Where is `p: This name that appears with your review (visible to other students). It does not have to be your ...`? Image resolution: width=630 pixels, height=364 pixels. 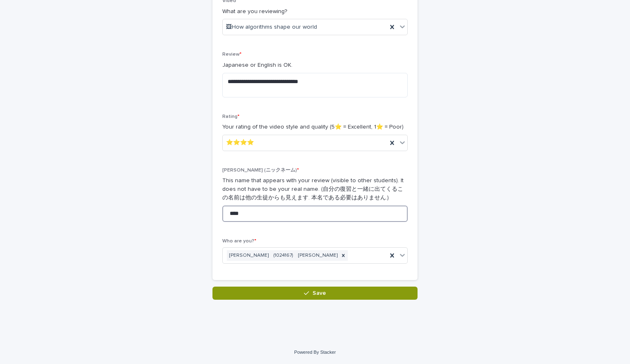
p: This name that appears with your review (visible to other students). It does not have to be your ... is located at coordinates (315, 190).